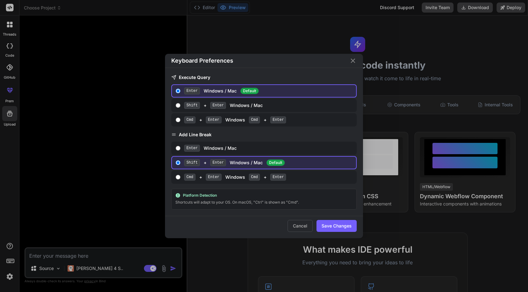 Image resolution: width=528 pixels, height=292 pixels. I want to click on button: Close, so click(353, 61).